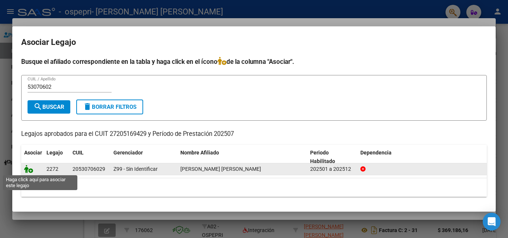 The width and height of the screenshot is (508, 238). I want to click on div: 202501 a 202512, so click(332, 169).